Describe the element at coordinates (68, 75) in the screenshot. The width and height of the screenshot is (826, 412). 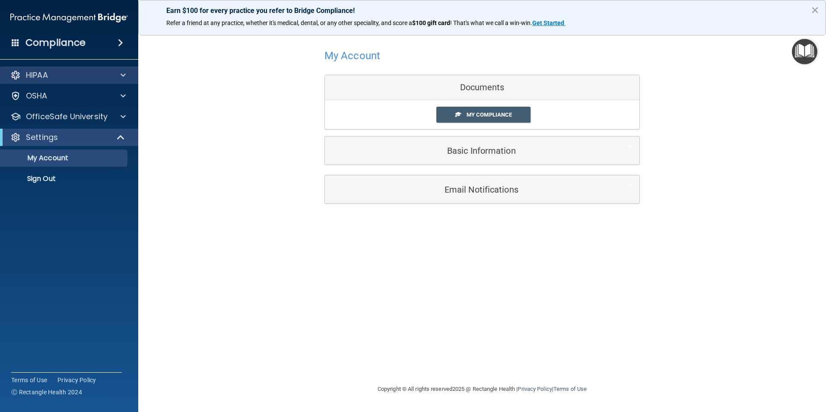
I see `a: HIPAA` at that location.